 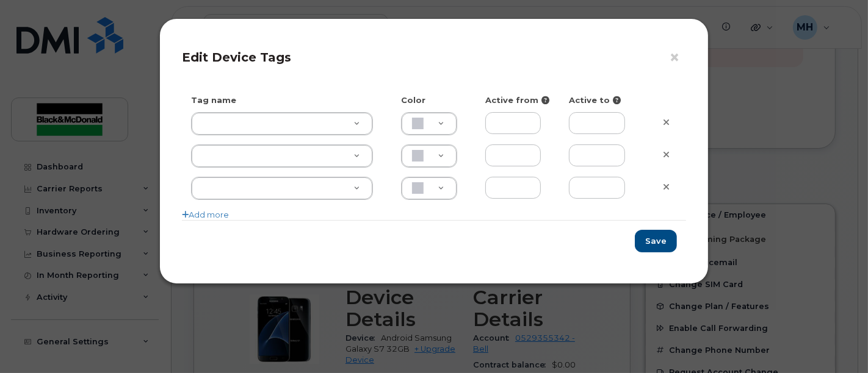 What do you see at coordinates (287, 100) in the screenshot?
I see `div: Tag name` at bounding box center [287, 100].